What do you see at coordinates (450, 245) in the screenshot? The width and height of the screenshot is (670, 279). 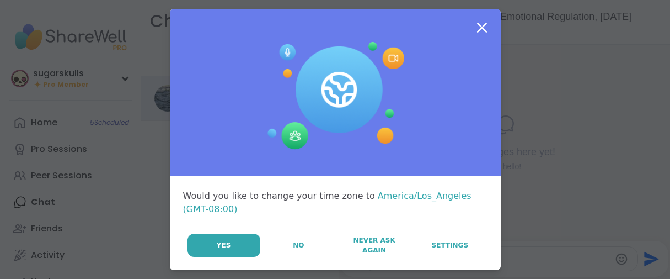 I see `a: Settings` at bounding box center [450, 245].